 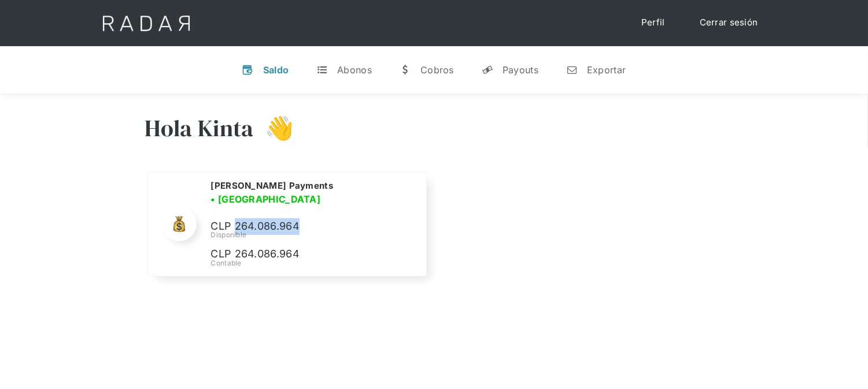 What do you see at coordinates (311, 263) in the screenshot?
I see `div: Contable` at bounding box center [311, 263].